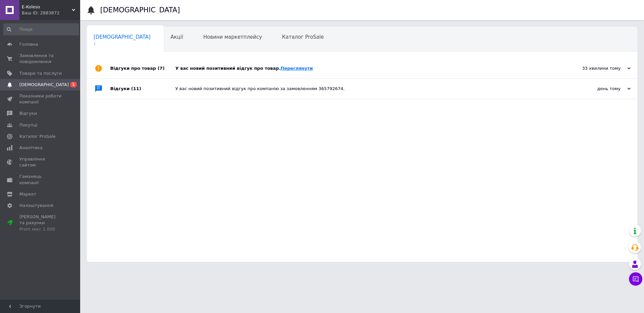 The image size is (644, 313). What do you see at coordinates (143, 89) in the screenshot?
I see `div: Відгуки` at bounding box center [143, 89].